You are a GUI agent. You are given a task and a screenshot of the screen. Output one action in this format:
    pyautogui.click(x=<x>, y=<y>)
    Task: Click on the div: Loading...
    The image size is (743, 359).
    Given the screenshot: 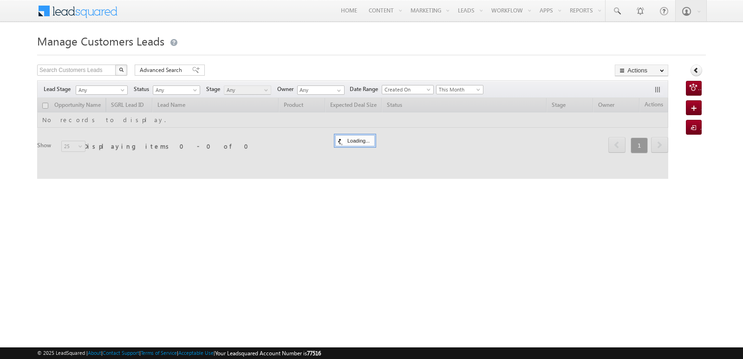 What is the action you would take?
    pyautogui.click(x=355, y=141)
    